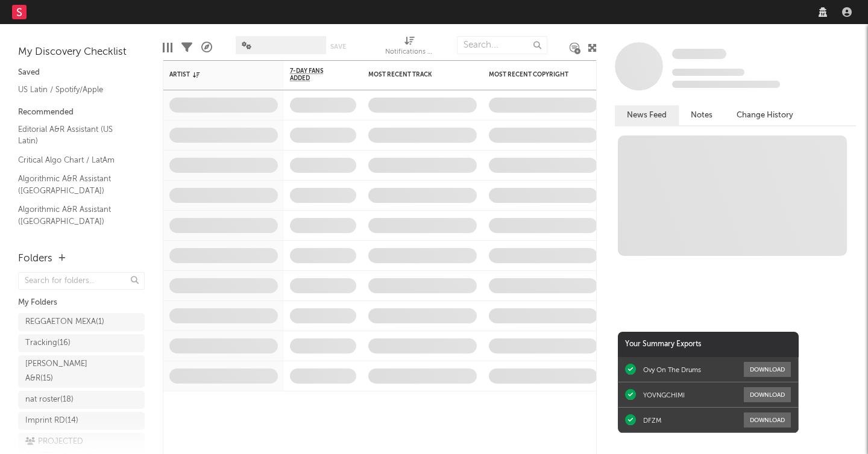  What do you see at coordinates (187, 48) in the screenshot?
I see `div: Filters` at bounding box center [187, 48].